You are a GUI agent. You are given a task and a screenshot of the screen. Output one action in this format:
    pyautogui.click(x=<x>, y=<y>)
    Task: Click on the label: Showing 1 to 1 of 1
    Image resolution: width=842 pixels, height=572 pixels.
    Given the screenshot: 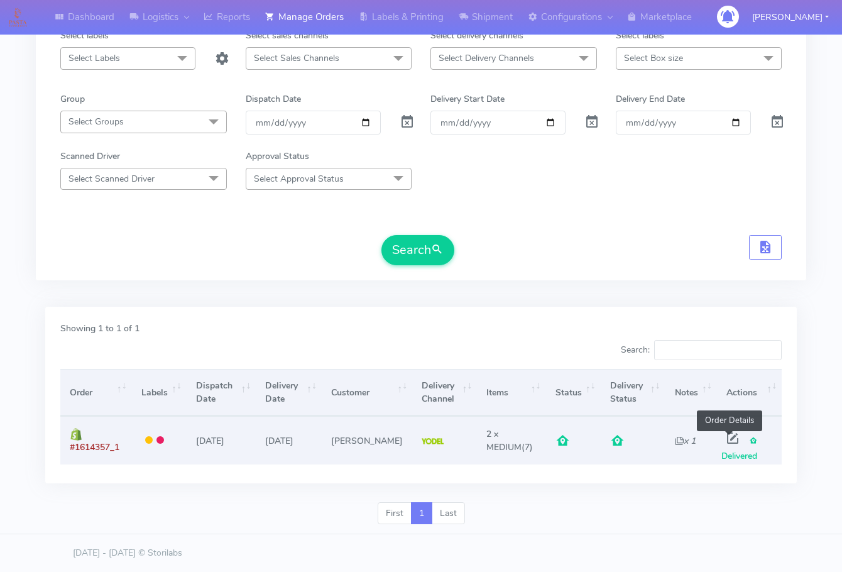 What is the action you would take?
    pyautogui.click(x=100, y=328)
    